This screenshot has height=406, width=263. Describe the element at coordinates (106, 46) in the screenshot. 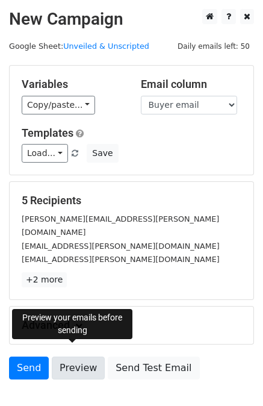

I see `a: Unveiled & Unscripted` at that location.